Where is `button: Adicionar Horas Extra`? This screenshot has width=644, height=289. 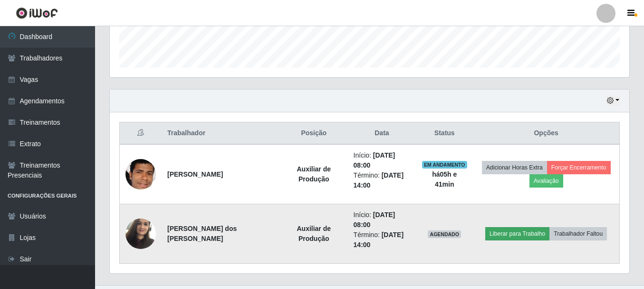
button: Adicionar Horas Extra is located at coordinates (514, 168).